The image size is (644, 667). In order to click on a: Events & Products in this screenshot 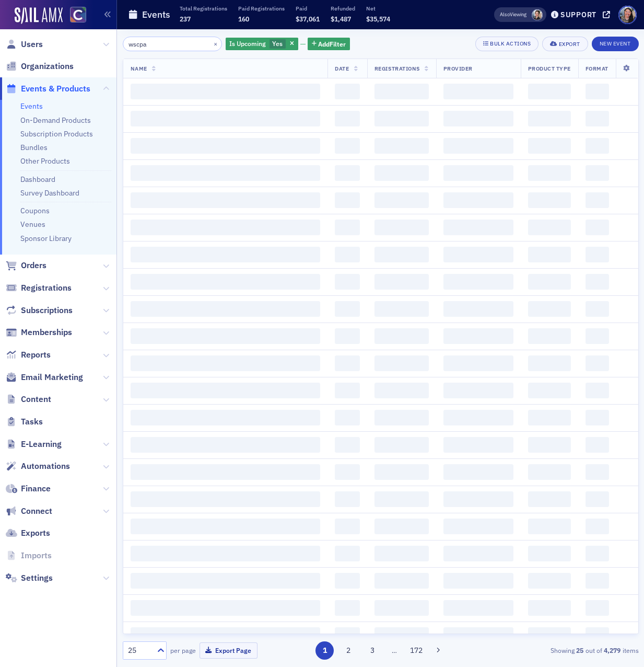, I will do `click(48, 89)`.